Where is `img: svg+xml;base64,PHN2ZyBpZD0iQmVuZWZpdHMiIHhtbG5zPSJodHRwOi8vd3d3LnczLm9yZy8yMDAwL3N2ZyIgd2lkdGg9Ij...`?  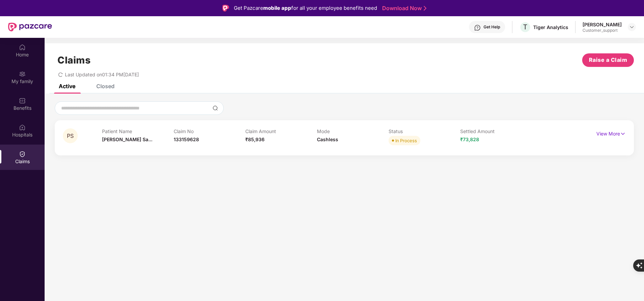
img: svg+xml;base64,PHN2ZyBpZD0iQmVuZWZpdHMiIHhtbG5zPSJodHRwOi8vd3d3LnczLm9yZy8yMDAwL3N2ZyIgd2lkdGg9Ij... is located at coordinates (22, 101).